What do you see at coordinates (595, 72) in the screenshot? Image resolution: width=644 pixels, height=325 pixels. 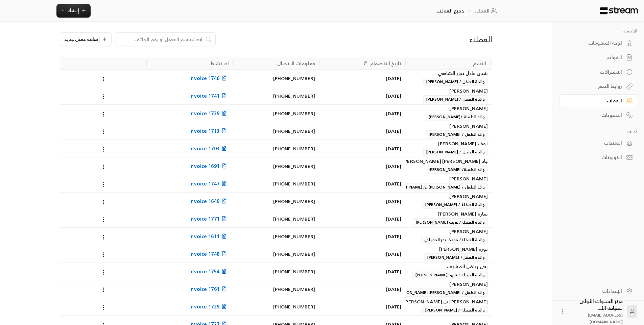 I see `div: الاشتراكات` at bounding box center [595, 72].